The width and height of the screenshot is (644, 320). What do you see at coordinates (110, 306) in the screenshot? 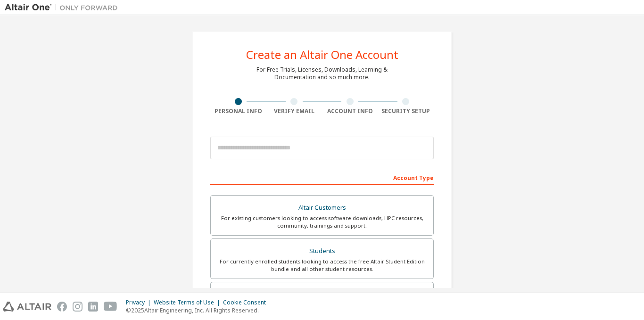
I see `img: youtube.svg` at bounding box center [110, 306].